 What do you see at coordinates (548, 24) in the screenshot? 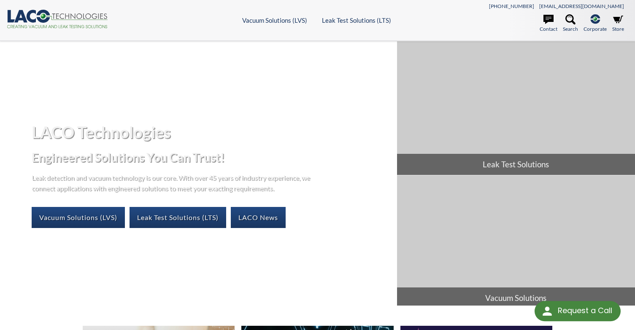
I see `a: Contact` at bounding box center [548, 24].